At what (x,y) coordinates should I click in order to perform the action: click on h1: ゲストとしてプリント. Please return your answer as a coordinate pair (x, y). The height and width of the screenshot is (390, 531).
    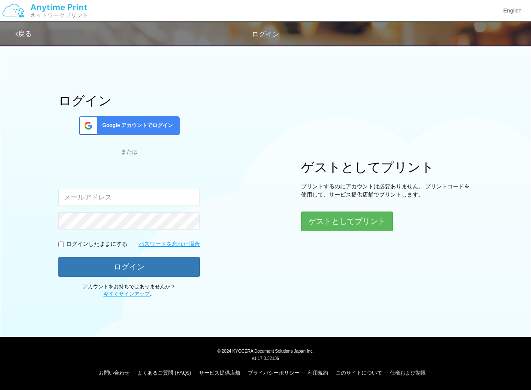
    Looking at the image, I should click on (387, 167).